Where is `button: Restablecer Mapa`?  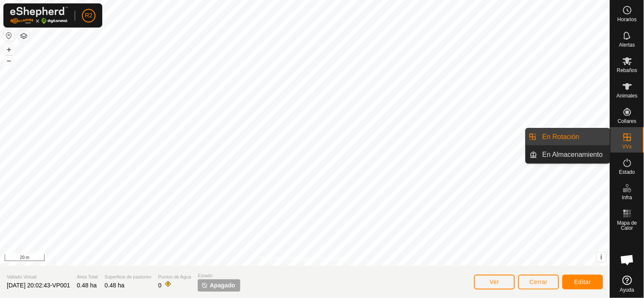 button: Restablecer Mapa is located at coordinates (9, 36).